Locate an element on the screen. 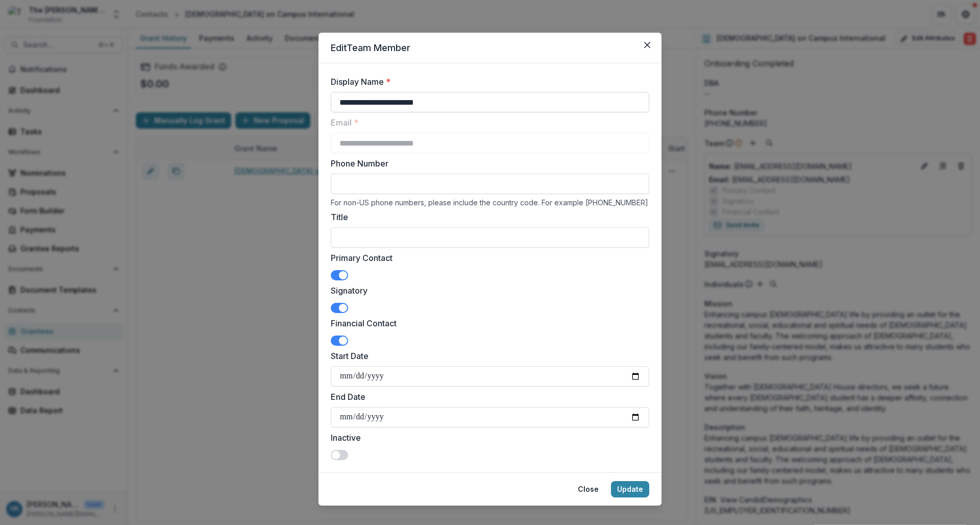  label: Email is located at coordinates (487, 122).